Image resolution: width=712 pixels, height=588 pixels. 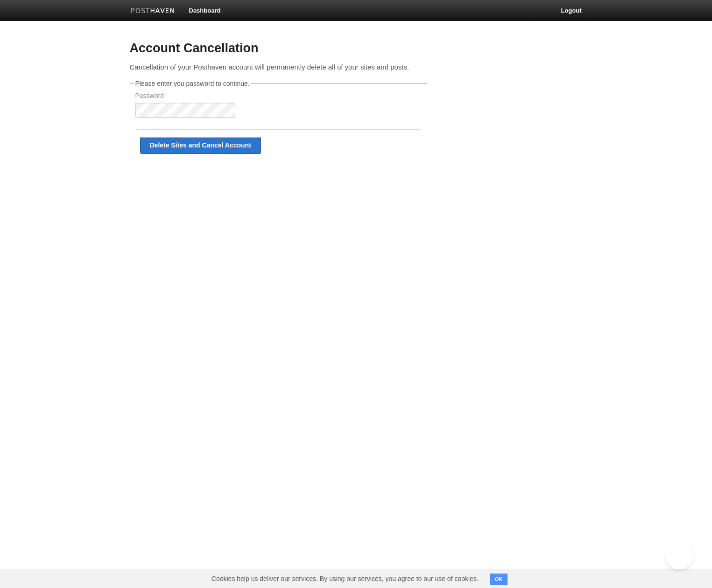 I want to click on legend: Please enter you password to continue., so click(x=192, y=84).